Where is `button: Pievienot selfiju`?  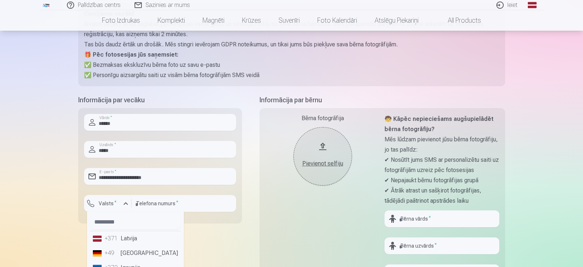
button: Pievienot selfiju is located at coordinates (323, 156).